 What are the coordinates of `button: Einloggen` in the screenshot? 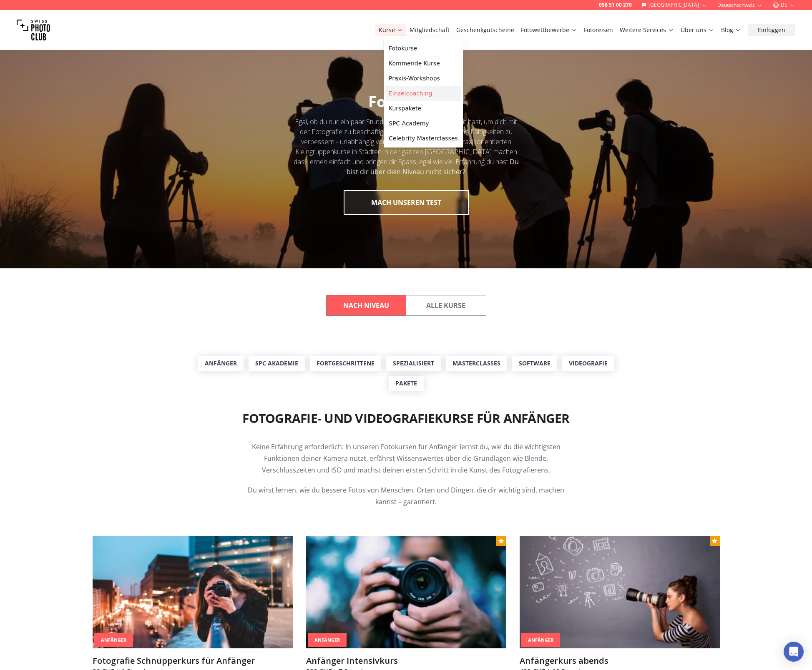 It's located at (771, 30).